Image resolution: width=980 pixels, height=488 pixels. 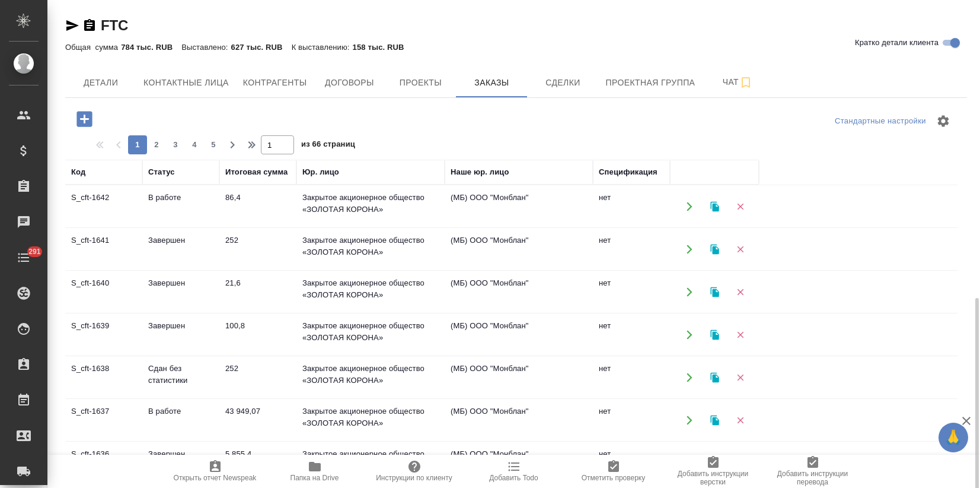 What do you see at coordinates (746, 83) in the screenshot?
I see `svg: Подписаться` at bounding box center [746, 83].